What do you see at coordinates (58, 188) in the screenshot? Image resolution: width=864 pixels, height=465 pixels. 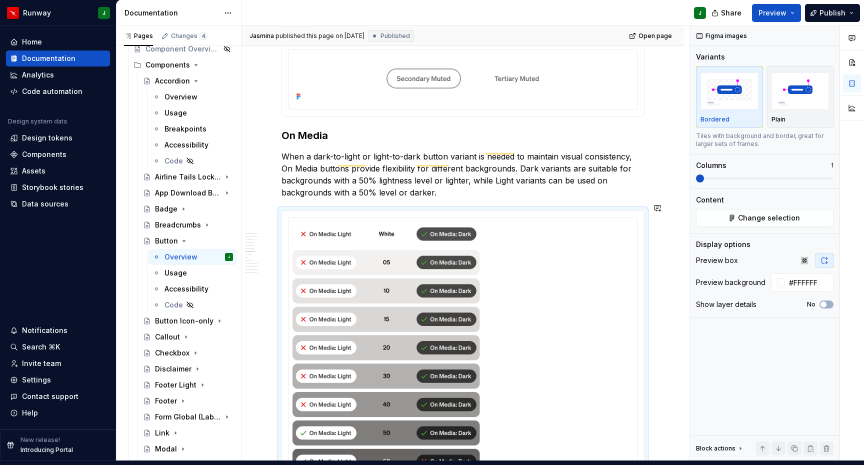 I see `a: Storybook stories` at bounding box center [58, 188].